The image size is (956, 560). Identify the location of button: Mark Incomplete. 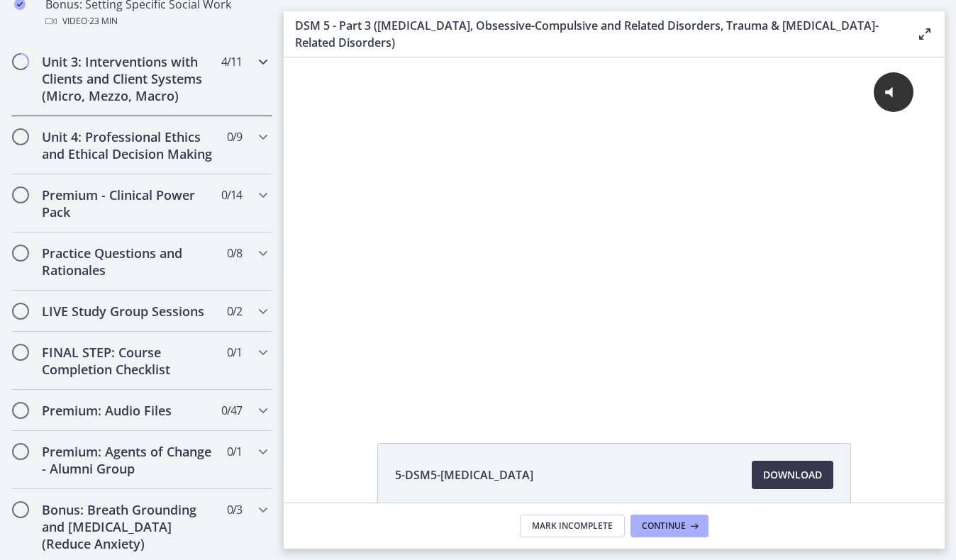
(572, 526).